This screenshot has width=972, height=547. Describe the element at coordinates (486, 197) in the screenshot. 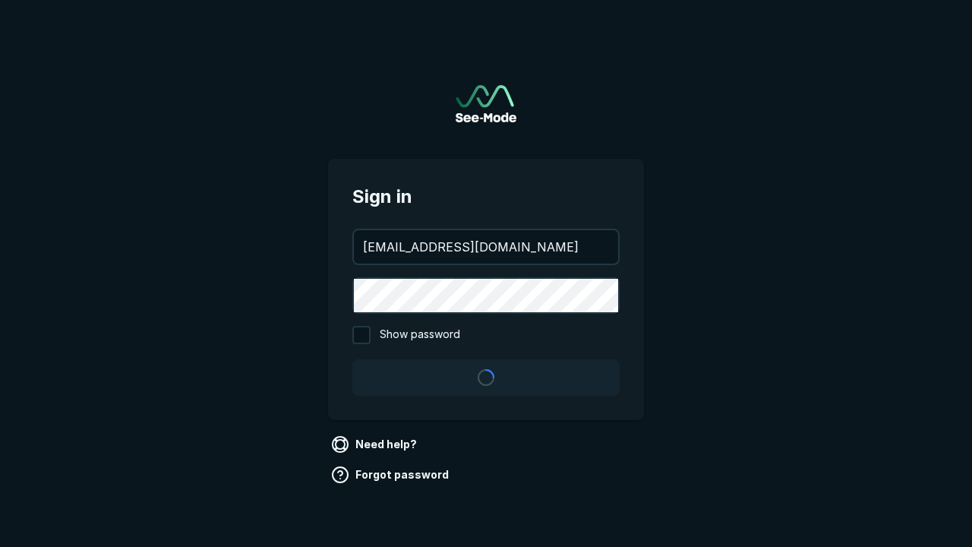

I see `span: Sign in` at that location.